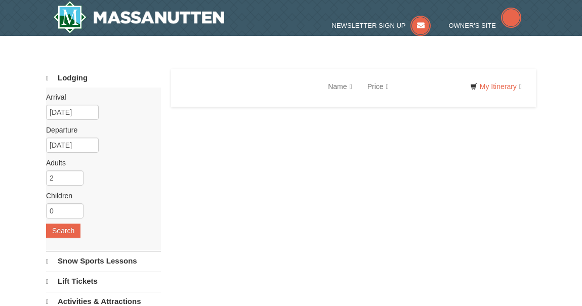  Describe the element at coordinates (100, 163) in the screenshot. I see `label: Adults` at that location.